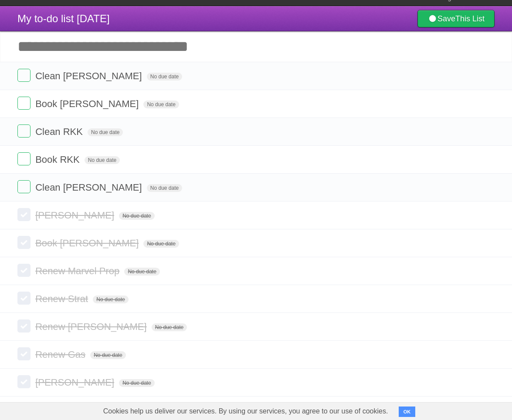  Describe the element at coordinates (63, 299) in the screenshot. I see `span: Renew Strat` at that location.